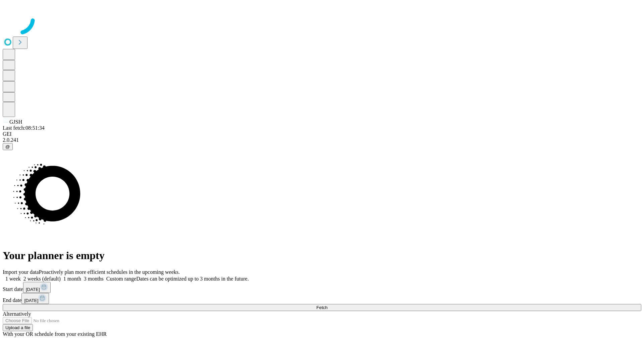 Image resolution: width=644 pixels, height=362 pixels. What do you see at coordinates (17, 314) in the screenshot?
I see `span: Alternatively` at bounding box center [17, 314].